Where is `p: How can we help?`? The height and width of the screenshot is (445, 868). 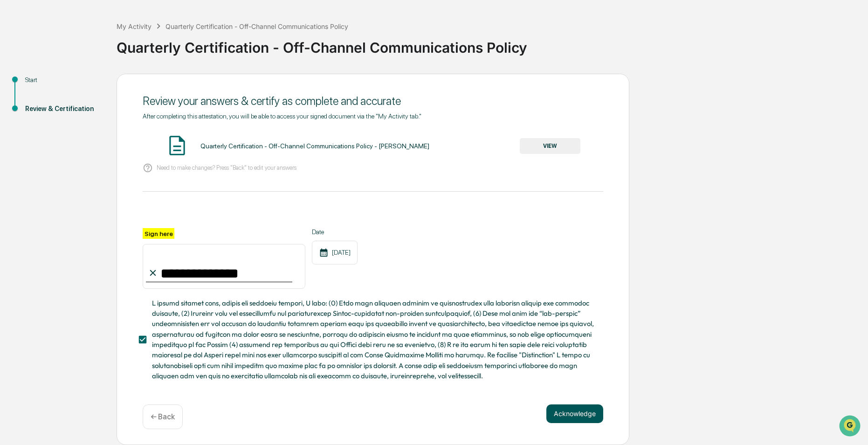 p: How can we help? is located at coordinates (90, 27).